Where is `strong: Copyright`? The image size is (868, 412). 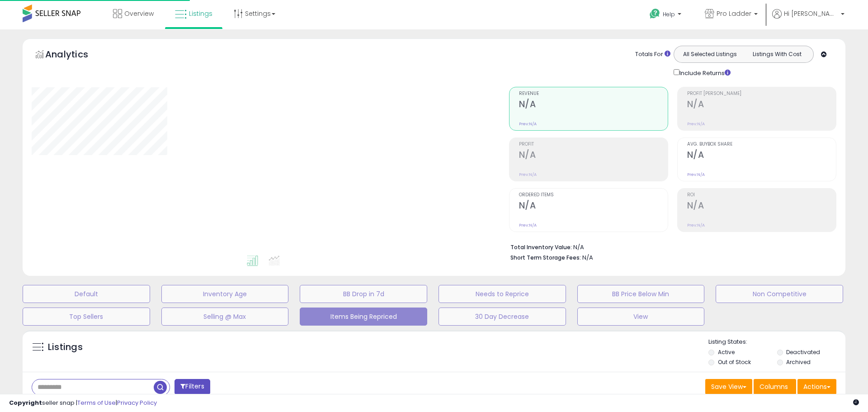 strong: Copyright is located at coordinates (25, 402).